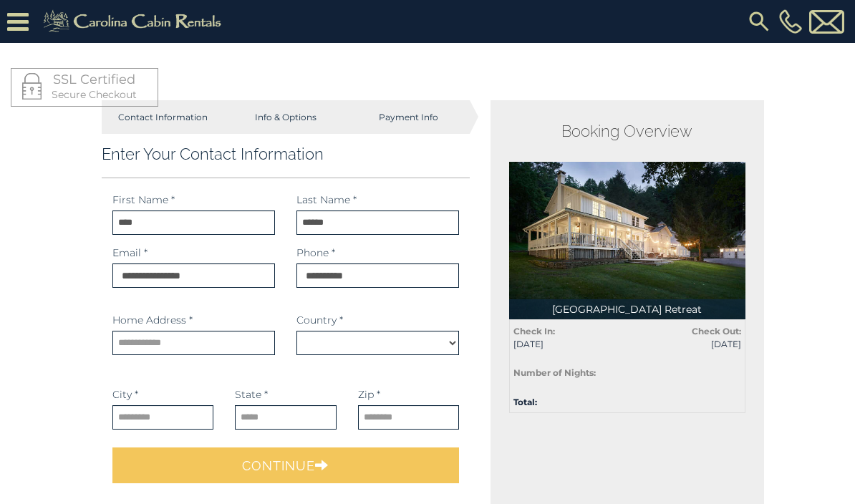 The image size is (855, 504). Describe the element at coordinates (525, 402) in the screenshot. I see `strong: Total:` at that location.